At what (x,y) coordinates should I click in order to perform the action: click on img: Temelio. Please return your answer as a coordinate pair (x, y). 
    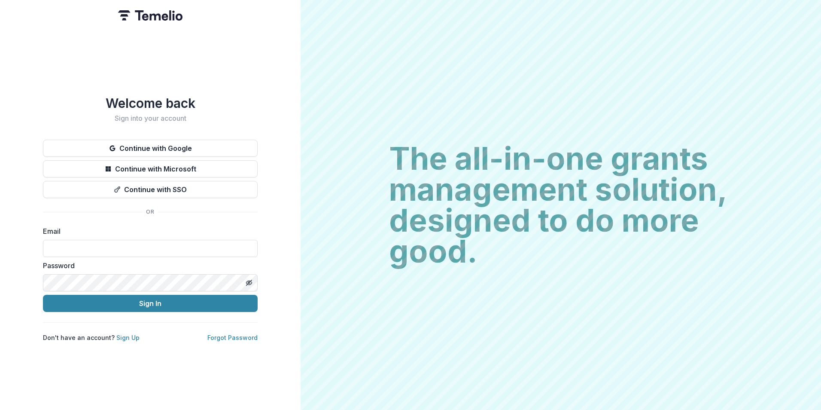
    Looking at the image, I should click on (150, 15).